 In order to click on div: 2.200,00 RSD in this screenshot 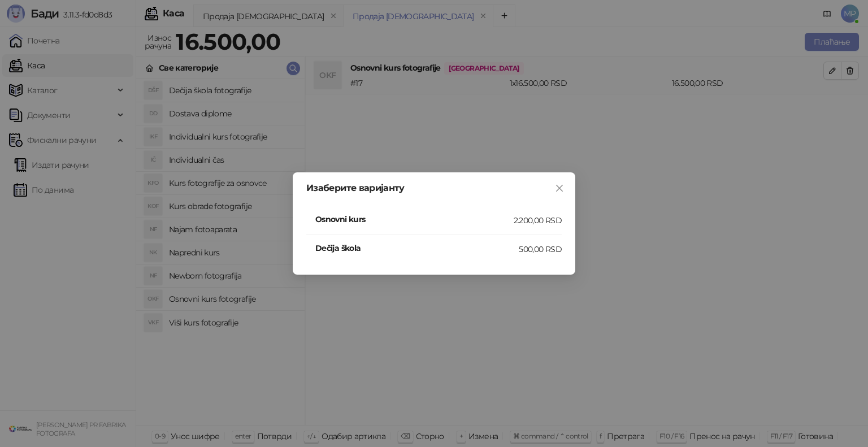, I will do `click(537, 221)`.